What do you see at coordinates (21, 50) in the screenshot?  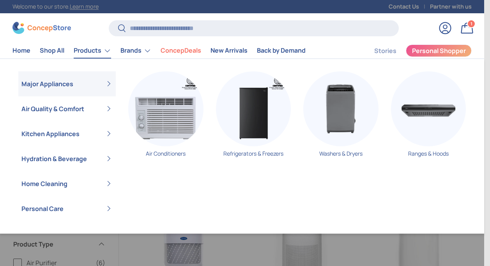 I see `a: Home` at bounding box center [21, 50].